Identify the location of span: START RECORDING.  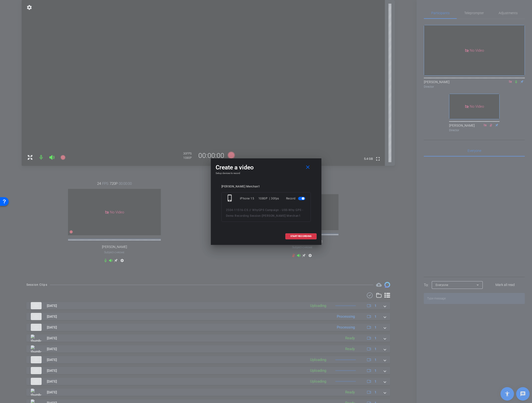
(301, 236).